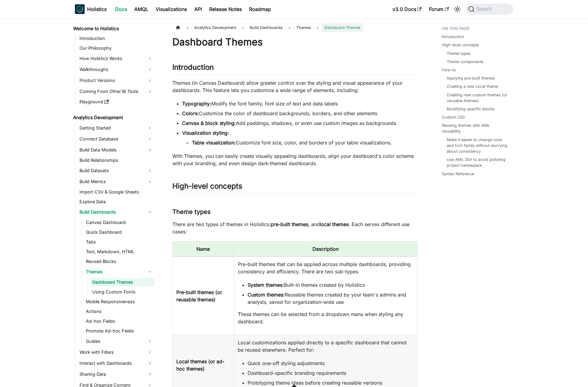 The height and width of the screenshot is (387, 588). Describe the element at coordinates (97, 9) in the screenshot. I see `b: Holistics` at that location.